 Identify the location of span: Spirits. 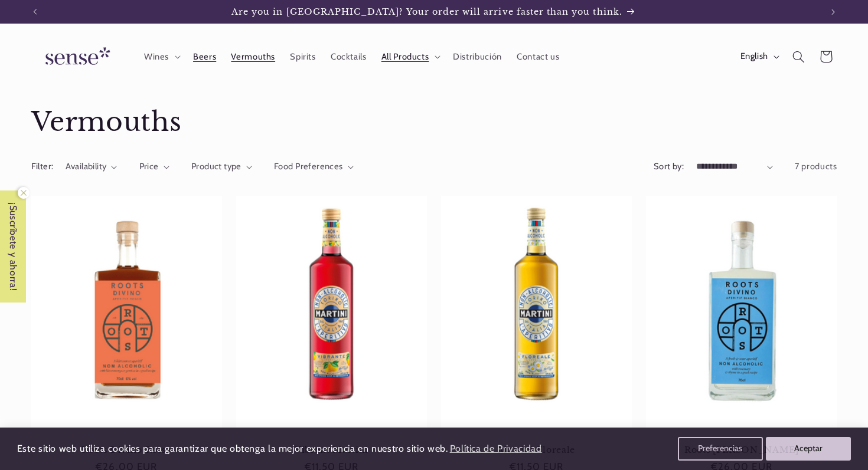
(302, 57).